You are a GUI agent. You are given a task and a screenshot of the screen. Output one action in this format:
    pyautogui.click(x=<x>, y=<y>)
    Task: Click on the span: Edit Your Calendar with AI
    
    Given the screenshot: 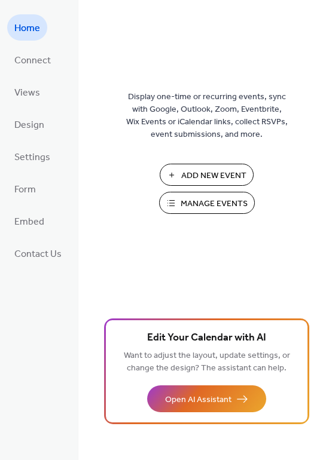 What is the action you would take?
    pyautogui.click(x=206, y=338)
    